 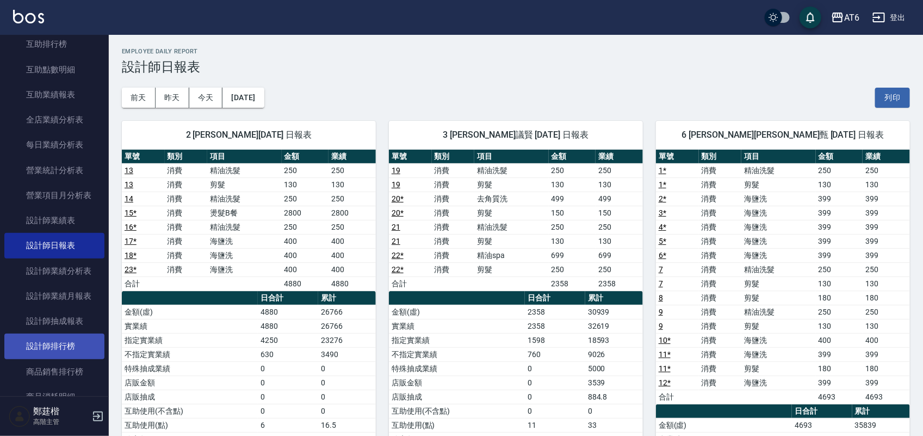 I want to click on th: 日合計, so click(x=555, y=298).